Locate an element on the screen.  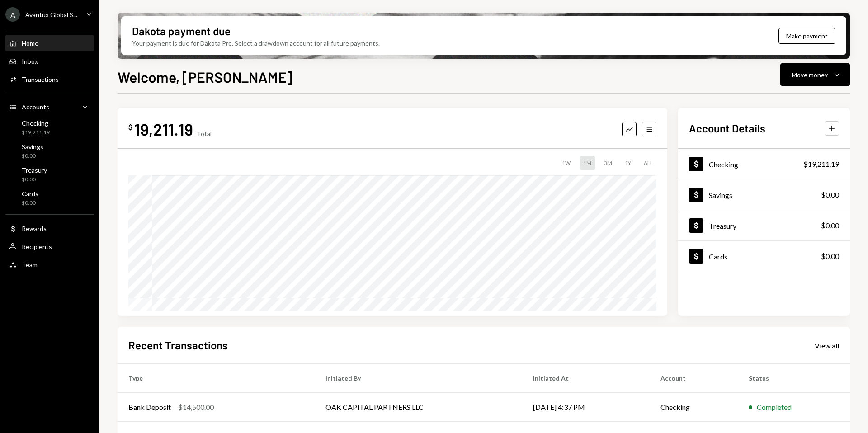
a: Recipients is located at coordinates (50, 247).